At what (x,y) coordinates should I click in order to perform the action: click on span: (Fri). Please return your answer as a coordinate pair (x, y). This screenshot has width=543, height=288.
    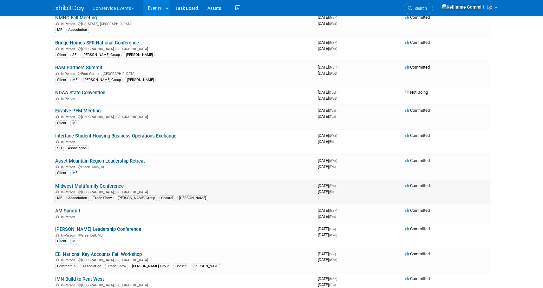
    Looking at the image, I should click on (332, 192).